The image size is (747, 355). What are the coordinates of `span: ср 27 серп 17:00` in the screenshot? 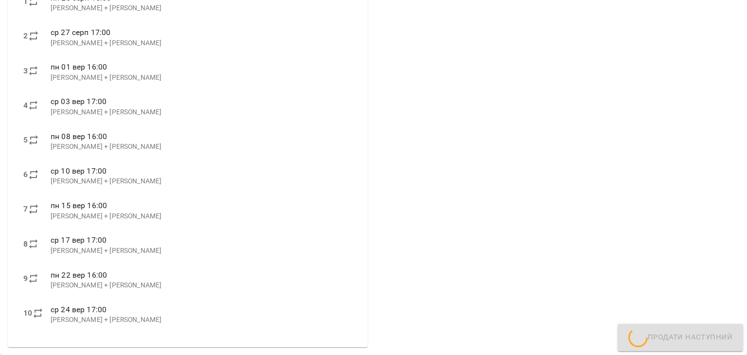 It's located at (80, 32).